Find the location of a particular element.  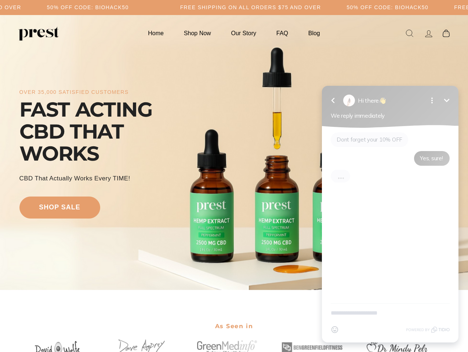

h5: Free Shipping on all orders $75 and over is located at coordinates (251, 7).